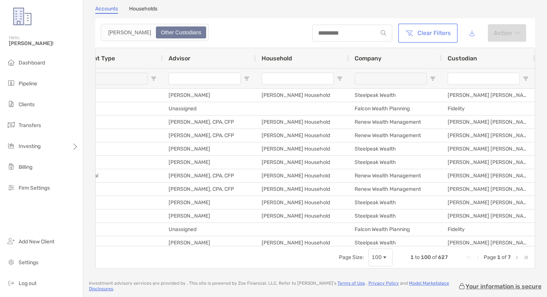 The width and height of the screenshot is (547, 297). I want to click on span: Custodian, so click(462, 58).